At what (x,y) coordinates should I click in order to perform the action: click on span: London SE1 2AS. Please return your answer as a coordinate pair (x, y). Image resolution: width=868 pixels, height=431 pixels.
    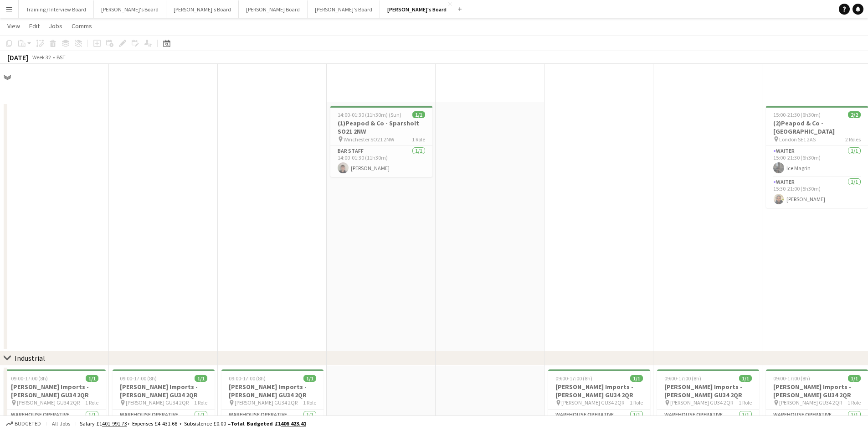
    Looking at the image, I should click on (797, 139).